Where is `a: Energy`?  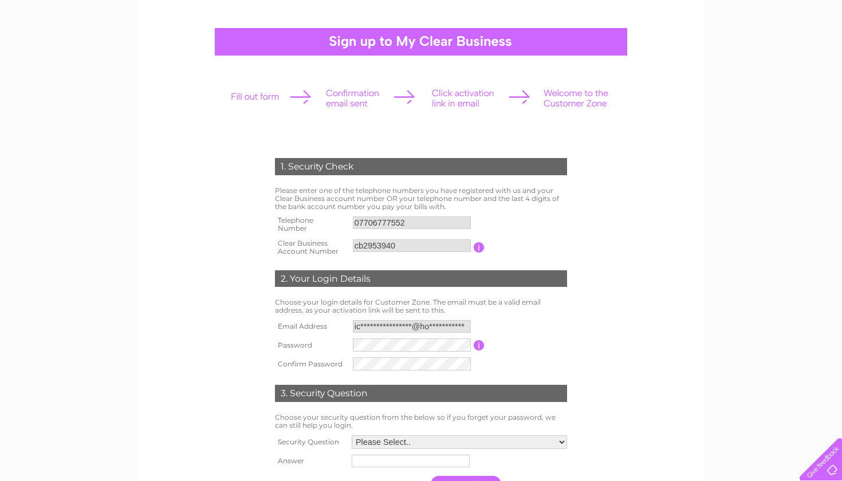
a: Energy is located at coordinates (723, 53).